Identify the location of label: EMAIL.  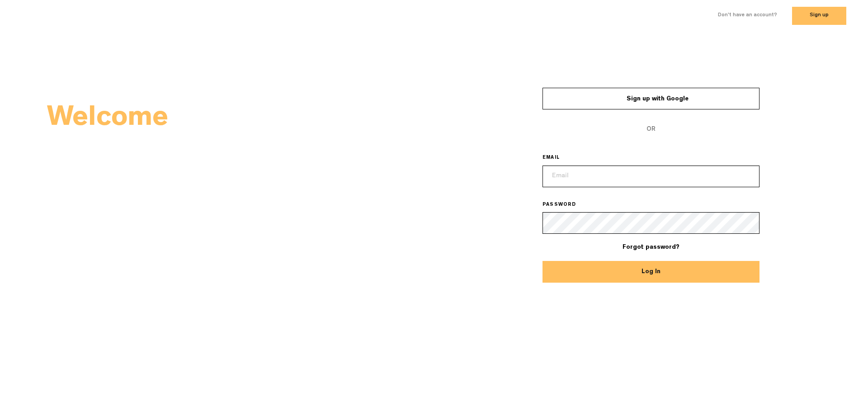
(557, 158).